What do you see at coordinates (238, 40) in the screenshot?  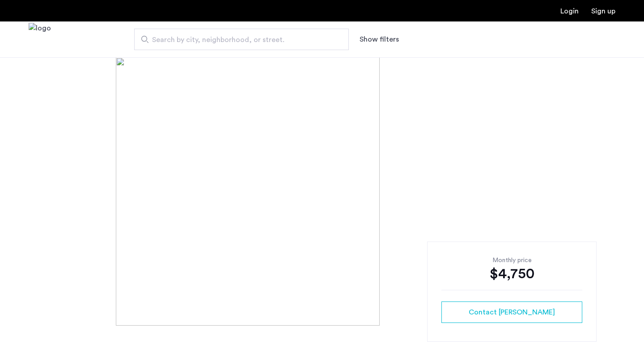 I see `span: Search by city, neighborhood, or street.` at bounding box center [238, 40].